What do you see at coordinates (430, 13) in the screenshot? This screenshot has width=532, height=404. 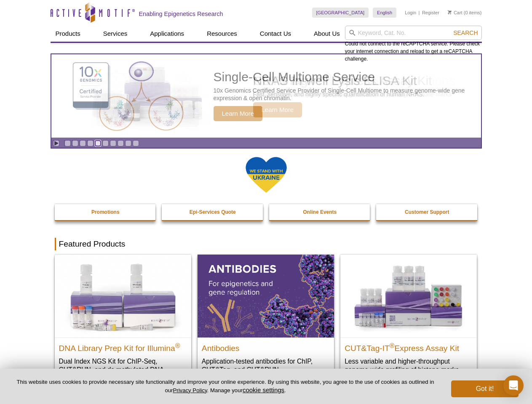 I see `a: Register` at bounding box center [430, 13].